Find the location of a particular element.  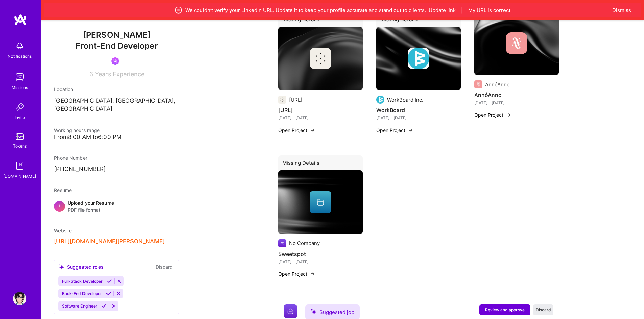

span: Phone Number is located at coordinates (71, 158).